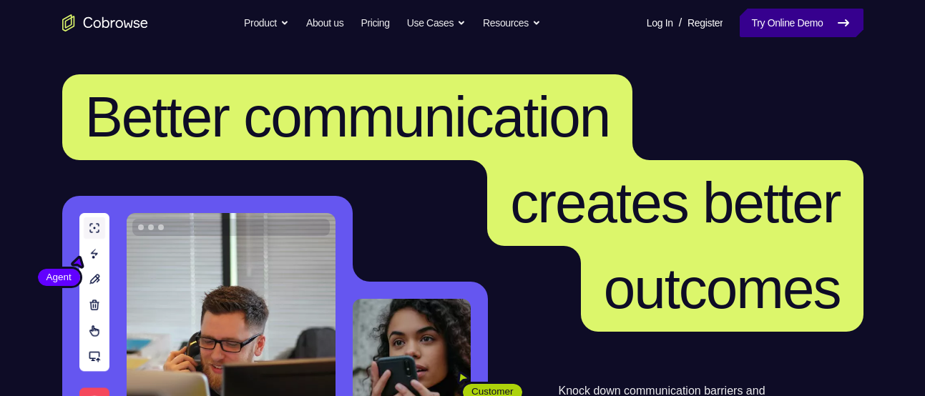 The height and width of the screenshot is (396, 925). What do you see at coordinates (801, 23) in the screenshot?
I see `a: Try Online Demo` at bounding box center [801, 23].